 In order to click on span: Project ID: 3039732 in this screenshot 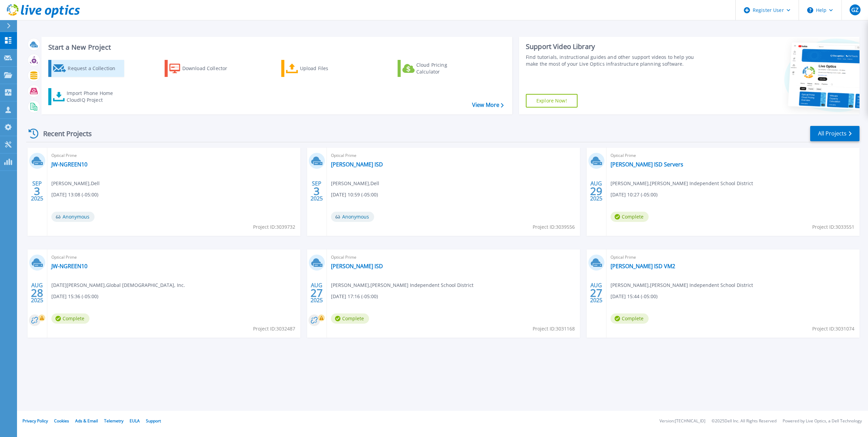, I will do `click(274, 227)`.